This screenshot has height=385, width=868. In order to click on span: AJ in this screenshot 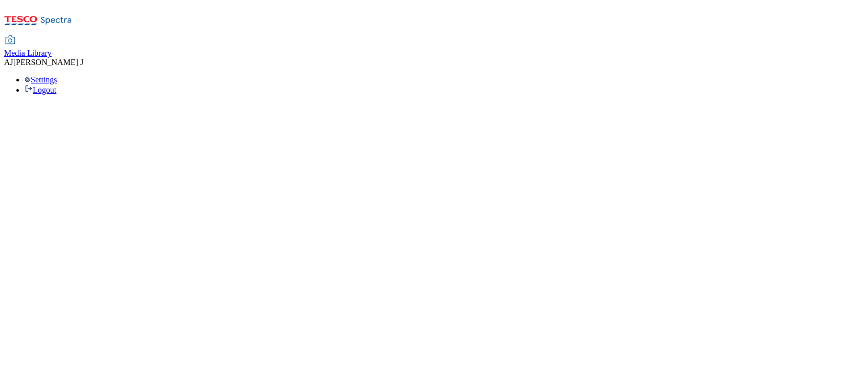, I will do `click(9, 62)`.